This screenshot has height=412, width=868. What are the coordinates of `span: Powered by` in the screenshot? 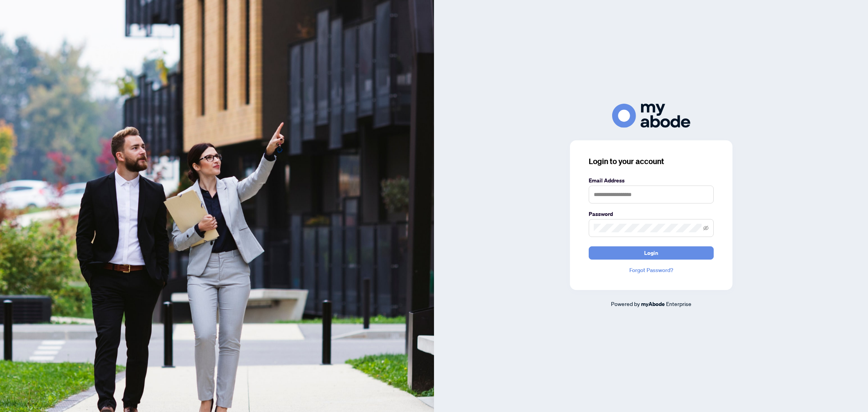 It's located at (625, 304).